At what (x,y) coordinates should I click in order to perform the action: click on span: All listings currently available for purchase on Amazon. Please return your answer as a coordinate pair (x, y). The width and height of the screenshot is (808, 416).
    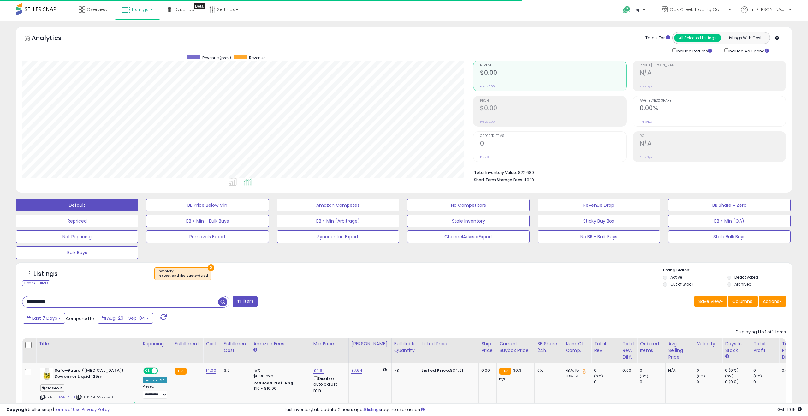
    Looking at the image, I should click on (48, 405).